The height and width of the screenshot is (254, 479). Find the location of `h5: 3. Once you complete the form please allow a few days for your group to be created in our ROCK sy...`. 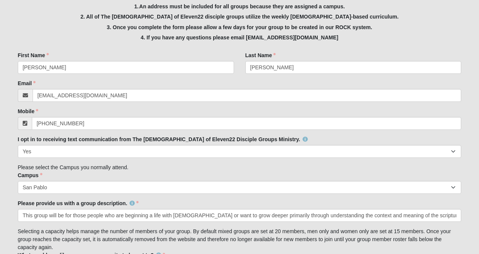

h5: 3. Once you complete the form please allow a few days for your group to be created in our ROCK sy... is located at coordinates (240, 27).